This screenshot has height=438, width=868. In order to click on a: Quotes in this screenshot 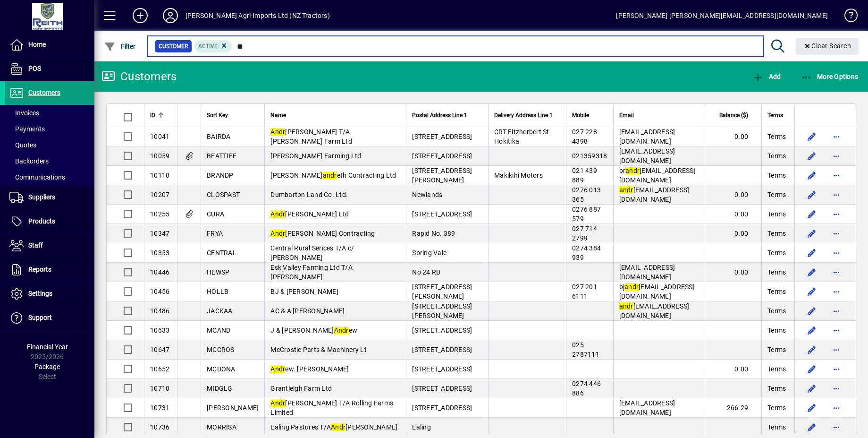, I will do `click(50, 145)`.